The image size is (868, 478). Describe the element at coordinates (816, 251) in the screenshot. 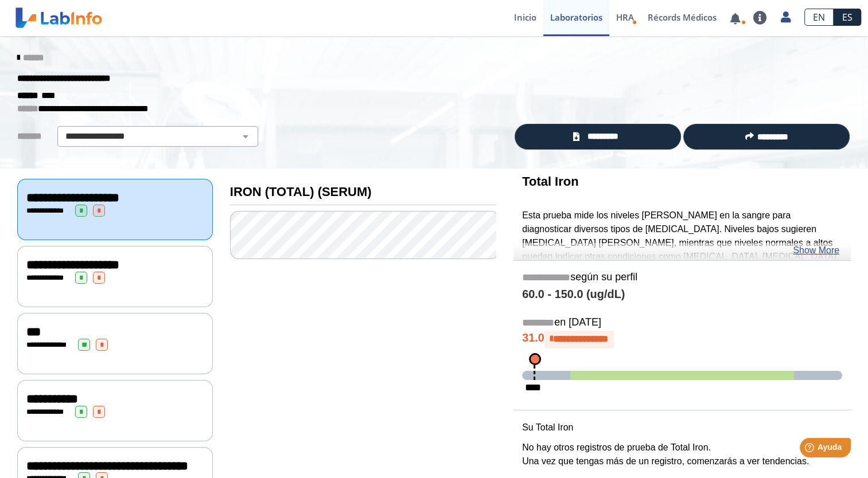

I see `a: Show More` at that location.